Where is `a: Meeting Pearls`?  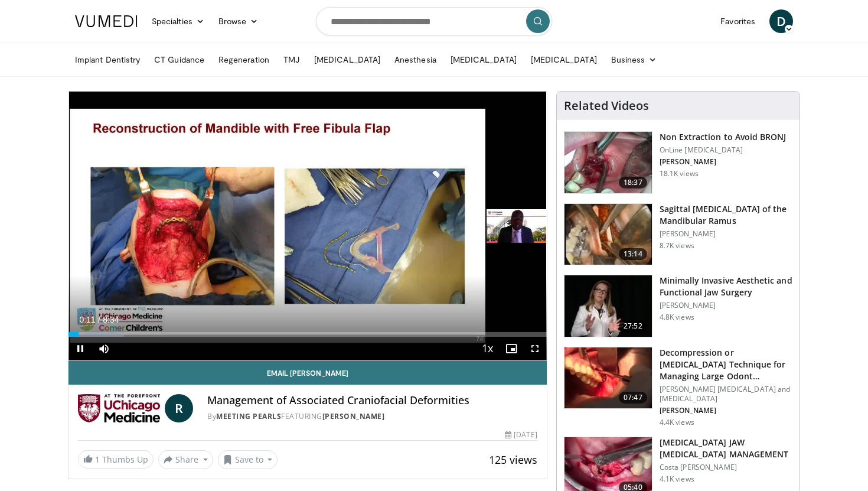
a: Meeting Pearls is located at coordinates (249, 416).